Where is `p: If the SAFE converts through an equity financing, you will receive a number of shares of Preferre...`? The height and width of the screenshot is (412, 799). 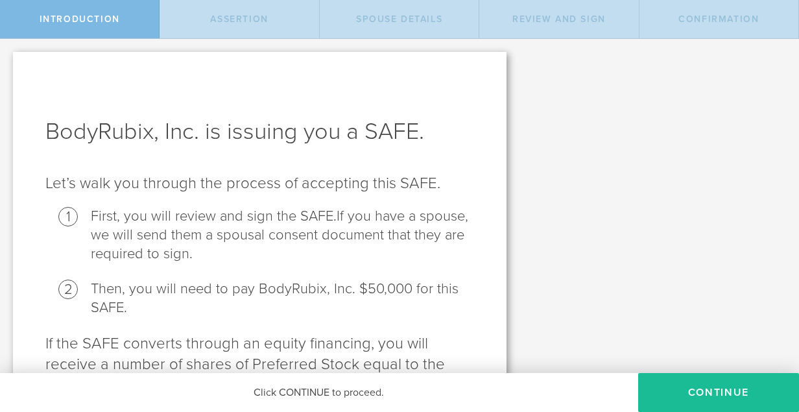 p: If the SAFE converts through an equity financing, you will receive a number of shares of Preferre... is located at coordinates (259, 365).